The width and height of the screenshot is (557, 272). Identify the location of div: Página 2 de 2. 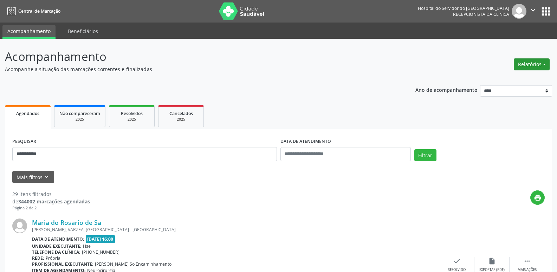
(51, 208).